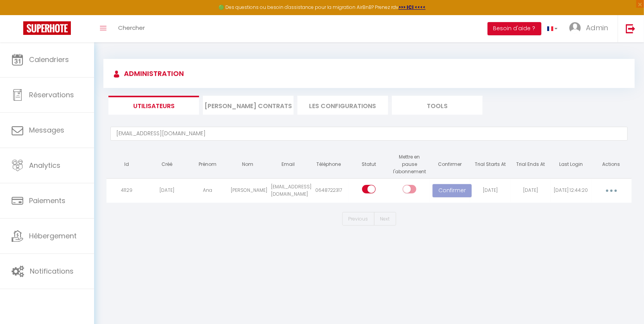 This screenshot has height=324, width=644. What do you see at coordinates (53, 235) in the screenshot?
I see `span: Hébergement` at bounding box center [53, 235].